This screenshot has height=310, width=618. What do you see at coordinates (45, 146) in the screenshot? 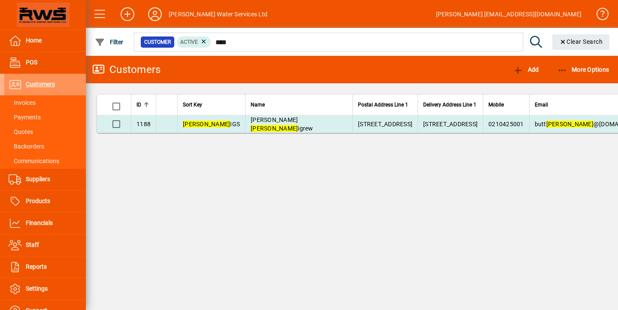
I see `a: Backorders` at bounding box center [45, 146].